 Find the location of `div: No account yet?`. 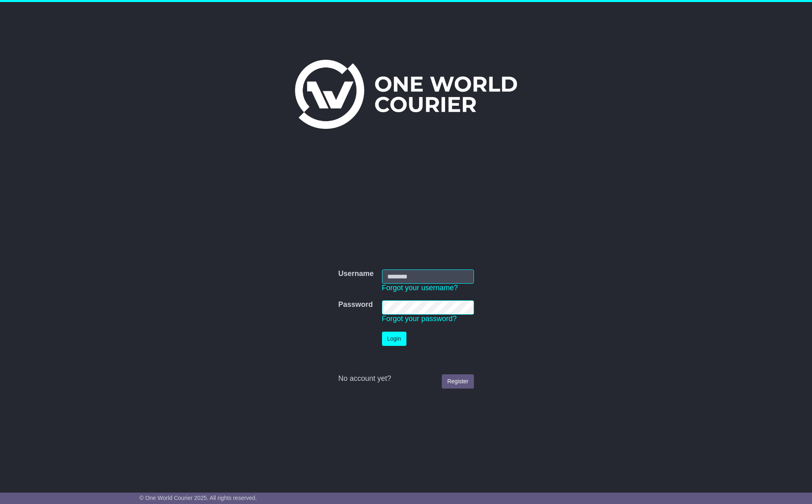

div: No account yet? is located at coordinates (406, 379).